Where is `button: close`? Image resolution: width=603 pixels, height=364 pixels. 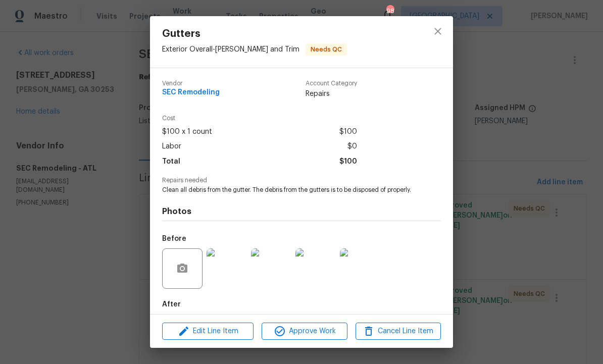 button: close is located at coordinates (438, 31).